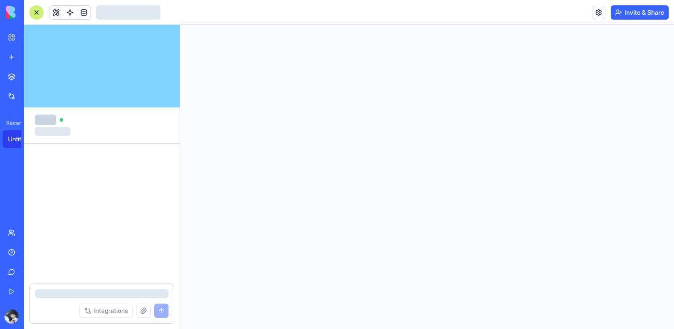  Describe the element at coordinates (12, 317) in the screenshot. I see `img: ACg8ocL_Dnjr8TxgQPnpVlVHprRiBLKWqrOFd4ukz7MzdVd5deIoOVc=s96-c` at that location.